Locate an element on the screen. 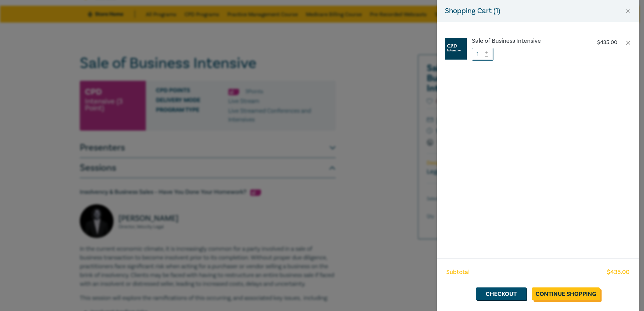 The height and width of the screenshot is (311, 644). span: $ 435.00 is located at coordinates (618, 272).